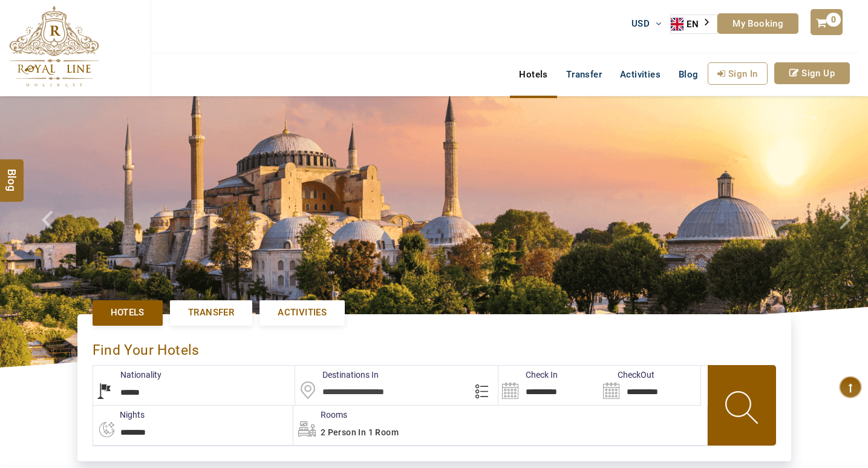 Image resolution: width=868 pixels, height=468 pixels. What do you see at coordinates (737, 74) in the screenshot?
I see `a: Sign In` at bounding box center [737, 74].